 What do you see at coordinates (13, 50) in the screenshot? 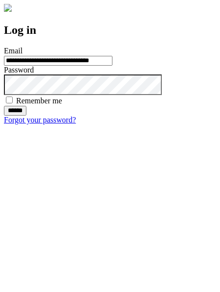
I see `label: Email` at bounding box center [13, 50].